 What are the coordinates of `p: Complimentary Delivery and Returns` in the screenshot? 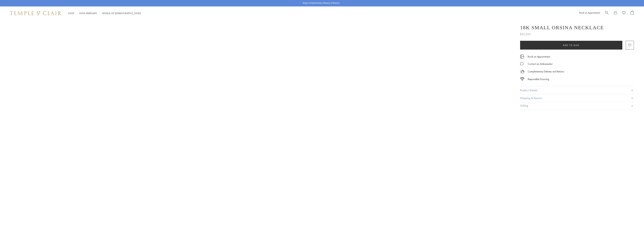 It's located at (546, 72).